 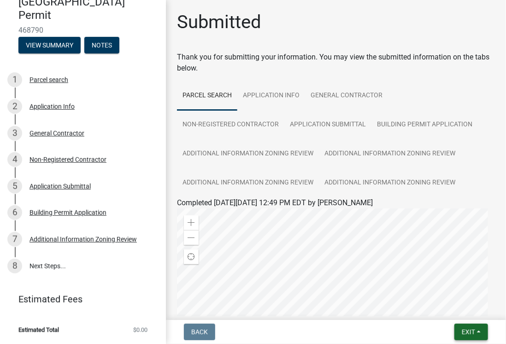 What do you see at coordinates (15, 186) in the screenshot?
I see `div: 5` at bounding box center [15, 186].